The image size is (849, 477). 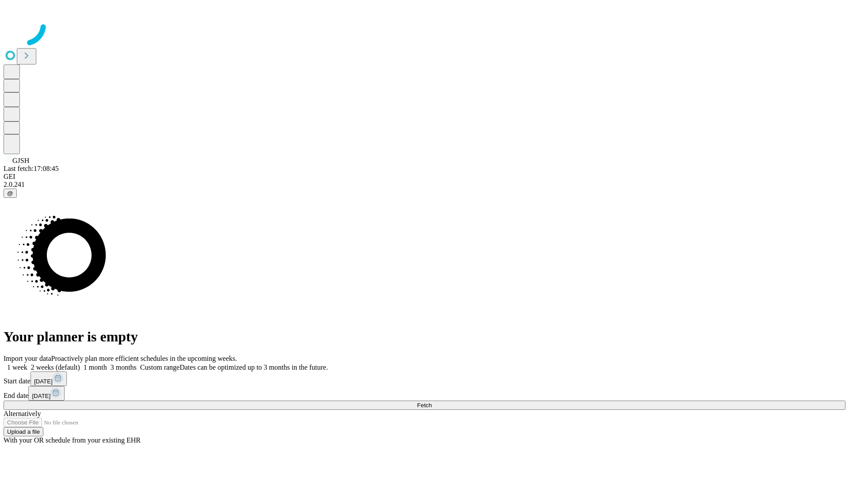 What do you see at coordinates (55, 367) in the screenshot?
I see `span: 2 weeks (default)` at bounding box center [55, 367].